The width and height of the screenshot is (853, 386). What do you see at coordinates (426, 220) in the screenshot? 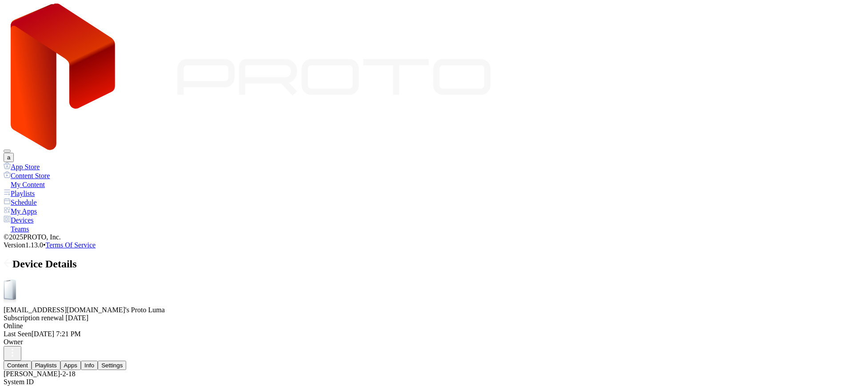
I see `div: Devices` at bounding box center [426, 220].